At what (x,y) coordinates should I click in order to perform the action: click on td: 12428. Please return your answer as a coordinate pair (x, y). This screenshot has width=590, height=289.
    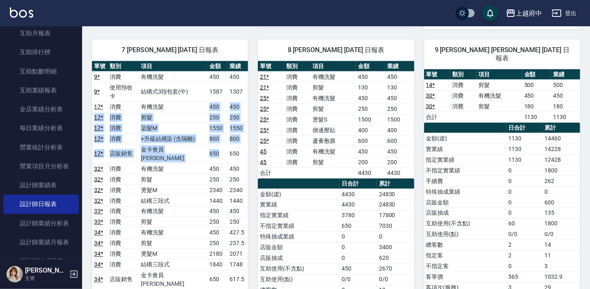
    Looking at the image, I should click on (561, 160).